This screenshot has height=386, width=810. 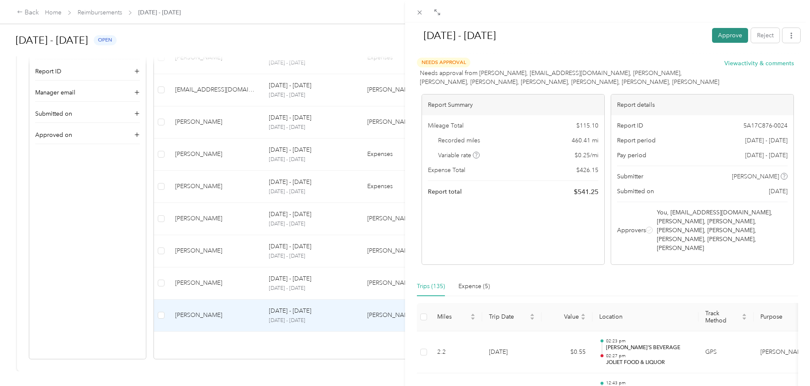 What do you see at coordinates (635, 191) in the screenshot?
I see `span: Submitted on` at bounding box center [635, 191].